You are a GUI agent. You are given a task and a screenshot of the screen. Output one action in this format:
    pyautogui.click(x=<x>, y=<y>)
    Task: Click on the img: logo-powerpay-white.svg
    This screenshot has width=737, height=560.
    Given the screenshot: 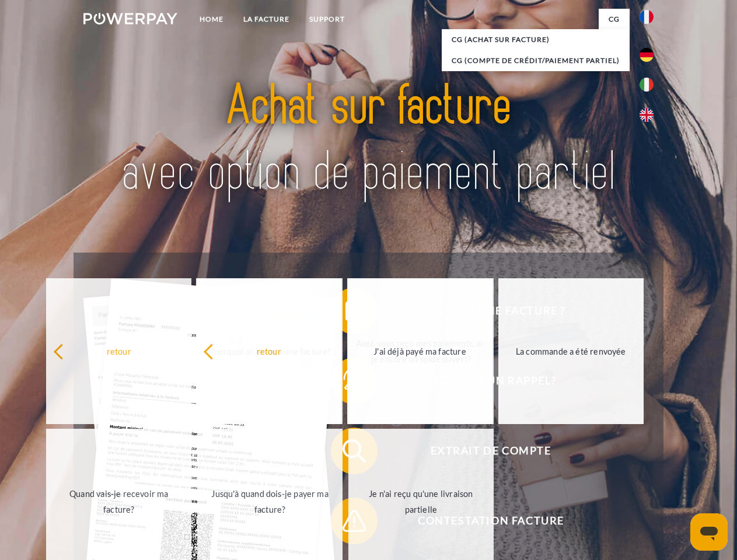 What is the action you would take?
    pyautogui.click(x=130, y=18)
    